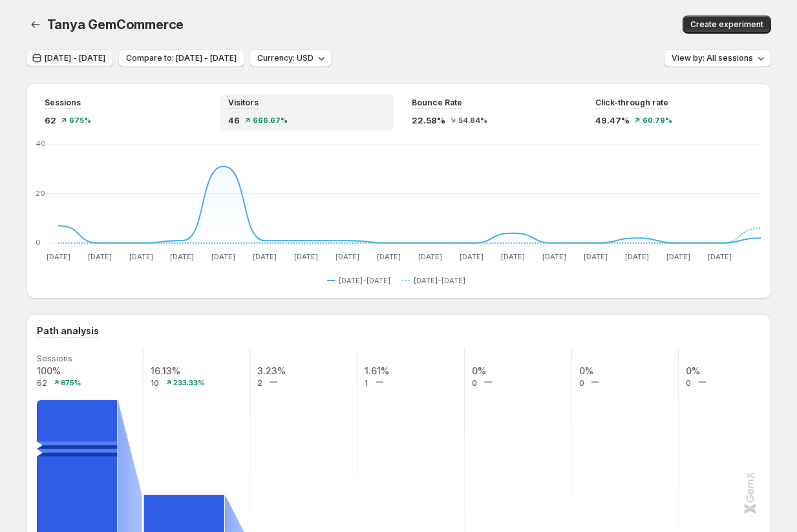  Describe the element at coordinates (260, 383) in the screenshot. I see `text: 2` at that location.